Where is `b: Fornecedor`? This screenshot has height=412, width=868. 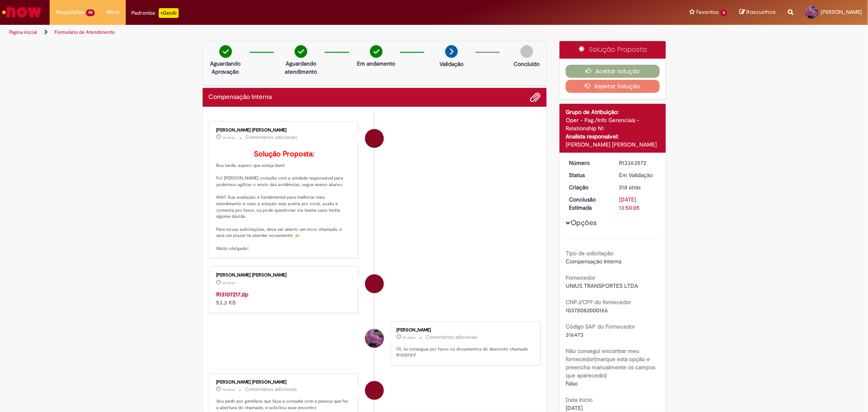 b: Fornecedor is located at coordinates (580, 278).